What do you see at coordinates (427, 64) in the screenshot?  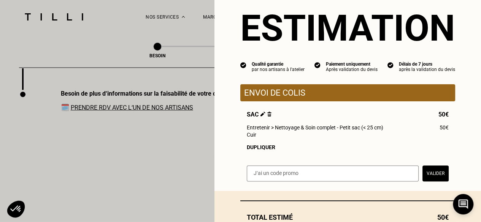 I see `div: Délais de 7 jours` at bounding box center [427, 64].